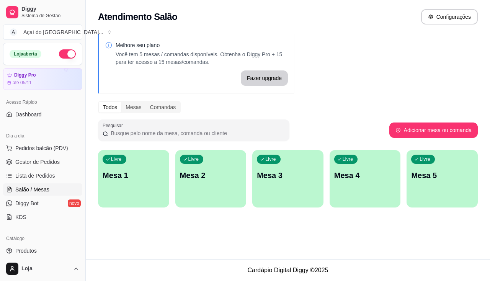 Image resolution: width=490 pixels, height=281 pixels. Describe the element at coordinates (196, 133) in the screenshot. I see `input: Pesquisar` at that location.